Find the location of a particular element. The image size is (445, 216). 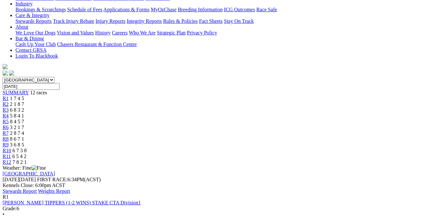

a: Who We Are is located at coordinates (142, 33).